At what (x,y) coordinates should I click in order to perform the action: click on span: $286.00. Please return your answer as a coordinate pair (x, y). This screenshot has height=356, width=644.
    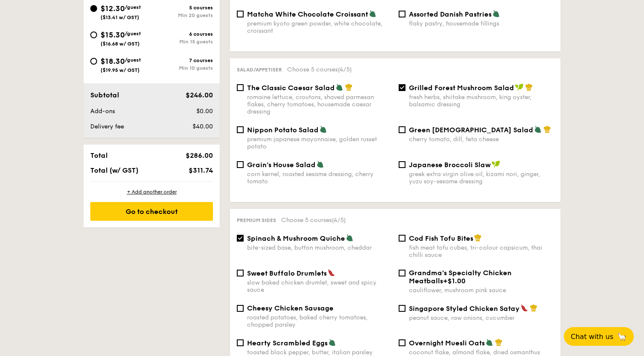
    Looking at the image, I should click on (199, 155).